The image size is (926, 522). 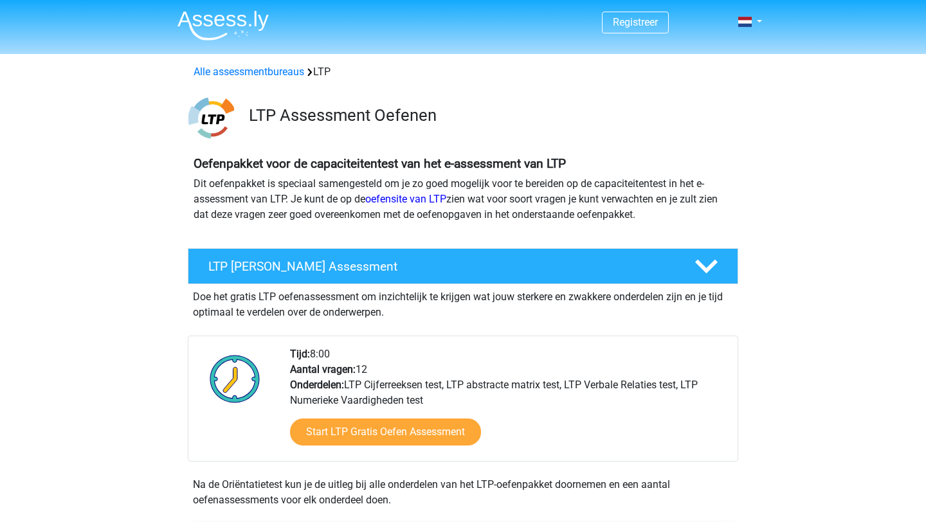 I want to click on a: Registreer, so click(x=636, y=22).